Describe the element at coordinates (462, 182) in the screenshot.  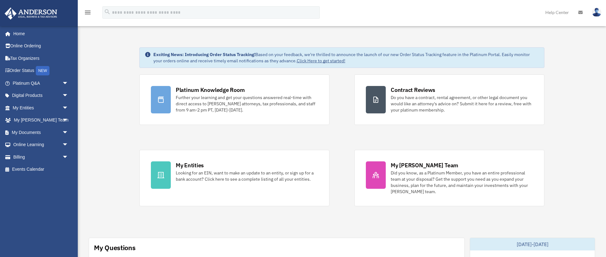
I see `div: Did you know, as a Platinum Member, you have an entire professional team at your disposal? Get th...` at that location.